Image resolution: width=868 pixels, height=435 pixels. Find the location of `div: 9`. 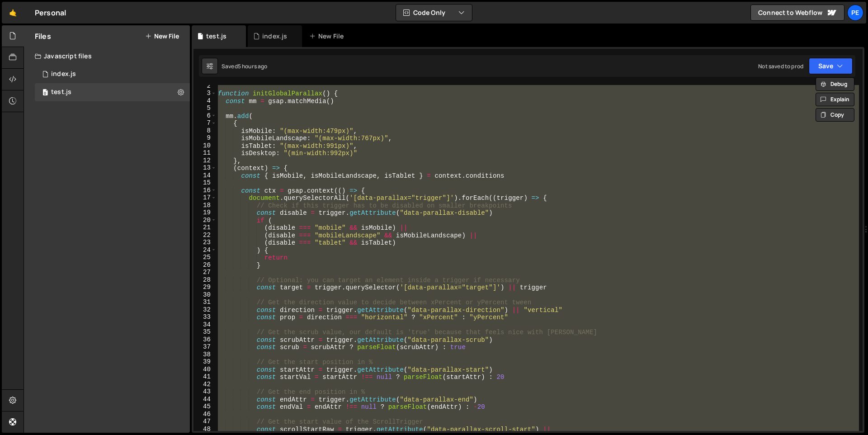

div: 9 is located at coordinates (205, 138).